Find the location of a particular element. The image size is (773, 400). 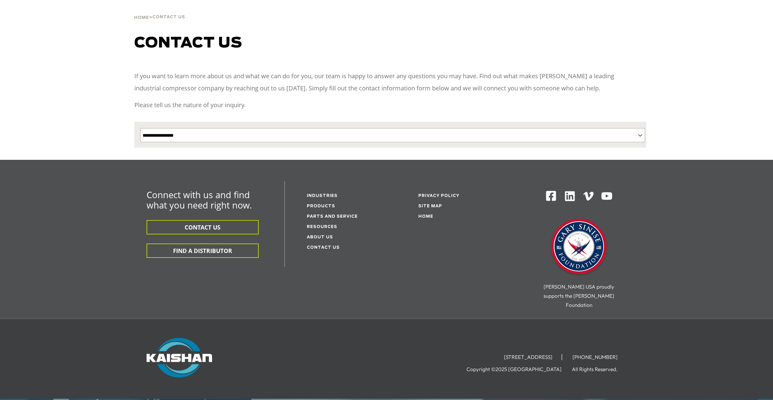

img: Youtube is located at coordinates (607, 196).